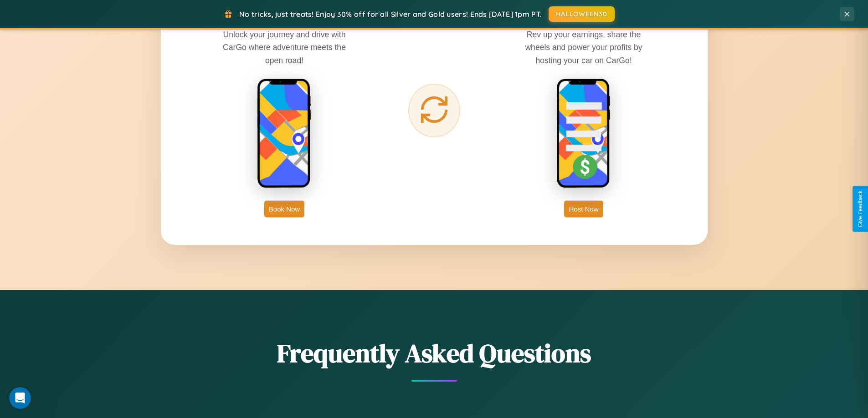 Image resolution: width=868 pixels, height=418 pixels. I want to click on img: rent phone, so click(284, 134).